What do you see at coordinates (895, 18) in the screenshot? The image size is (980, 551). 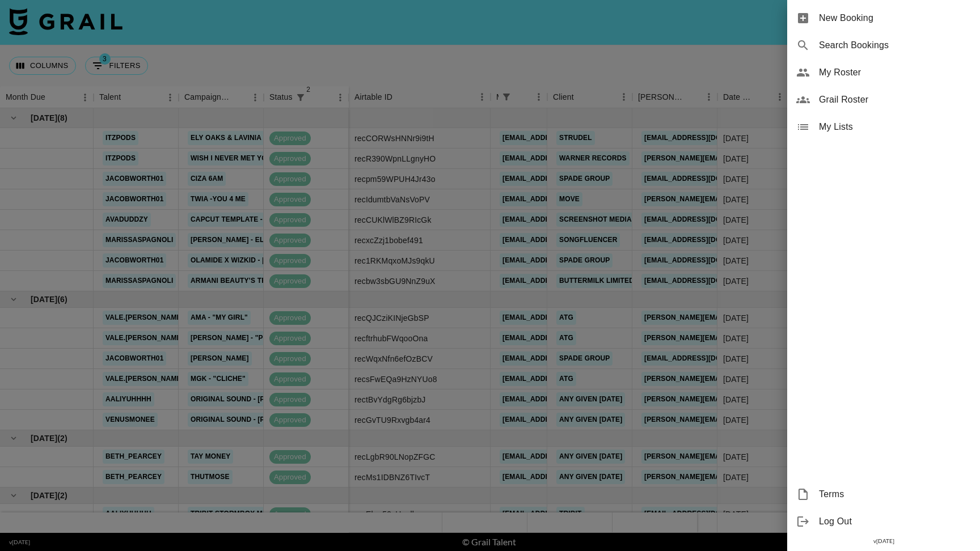 I see `span: New Booking` at bounding box center [895, 18].